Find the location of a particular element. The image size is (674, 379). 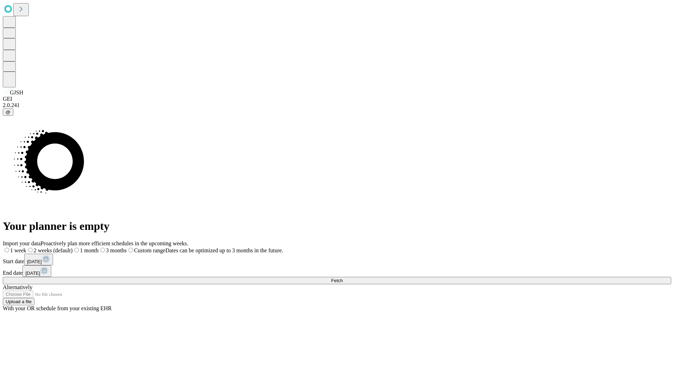

span: Custom range is located at coordinates (149, 250).